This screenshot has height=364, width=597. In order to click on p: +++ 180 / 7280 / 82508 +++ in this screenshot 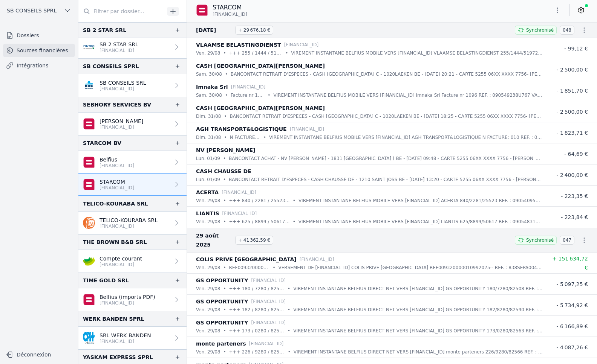, I will do `click(257, 289)`.